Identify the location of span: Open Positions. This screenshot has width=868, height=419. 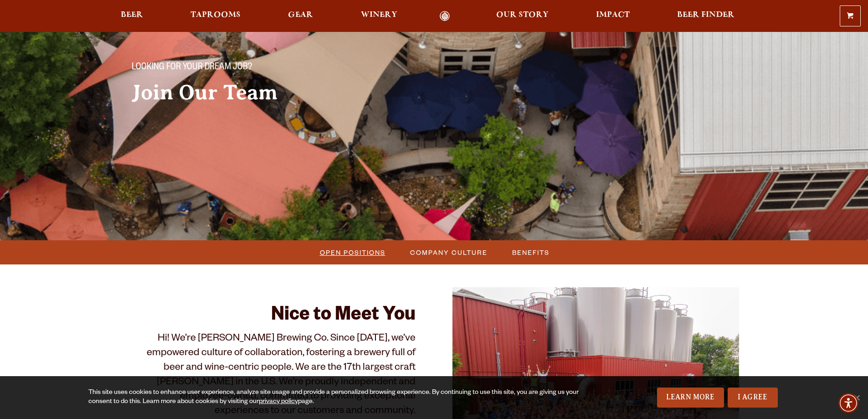
(353, 252).